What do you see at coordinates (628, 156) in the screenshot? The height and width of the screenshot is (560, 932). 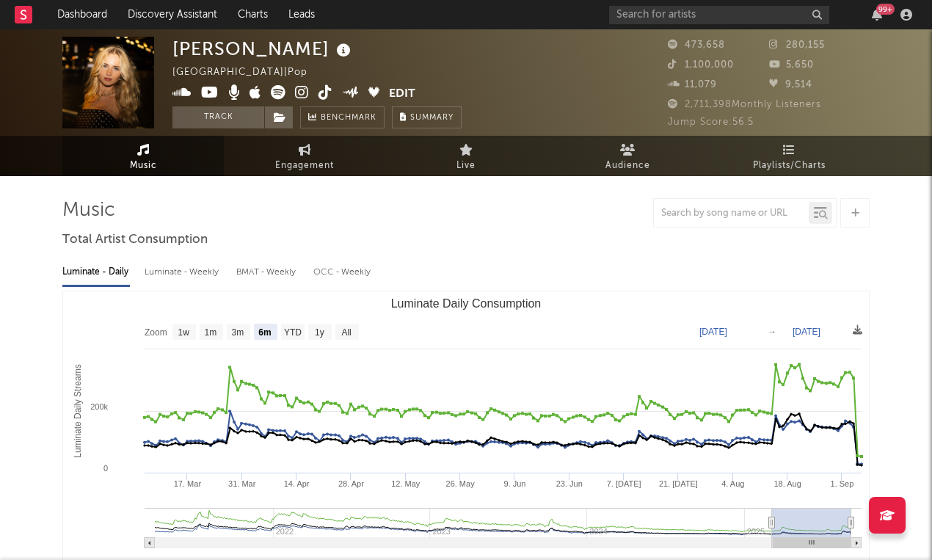 I see `a: Audience` at bounding box center [628, 156].